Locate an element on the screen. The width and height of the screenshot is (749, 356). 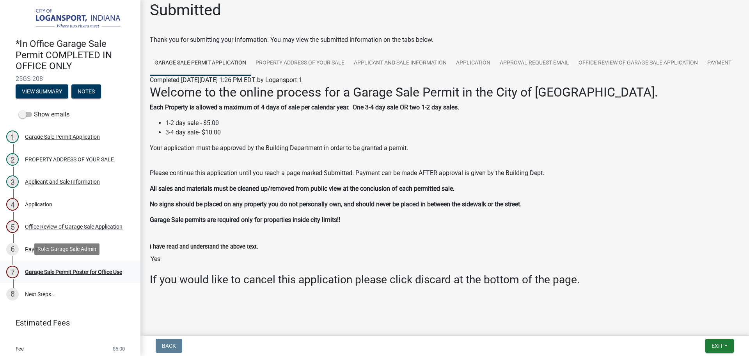
button: View Summary is located at coordinates (42, 91).